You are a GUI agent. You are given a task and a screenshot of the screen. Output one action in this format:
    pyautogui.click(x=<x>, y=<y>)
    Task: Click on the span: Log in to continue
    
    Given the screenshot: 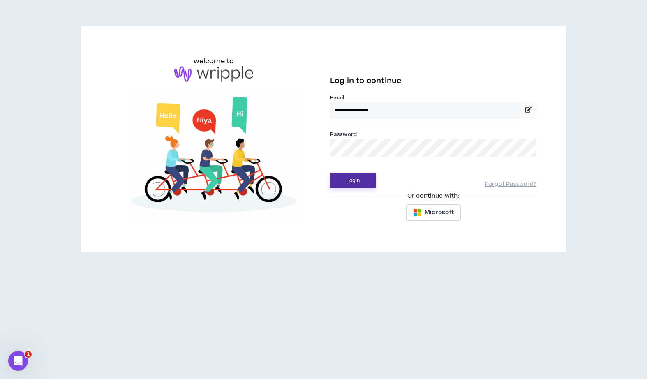 What is the action you would take?
    pyautogui.click(x=366, y=81)
    